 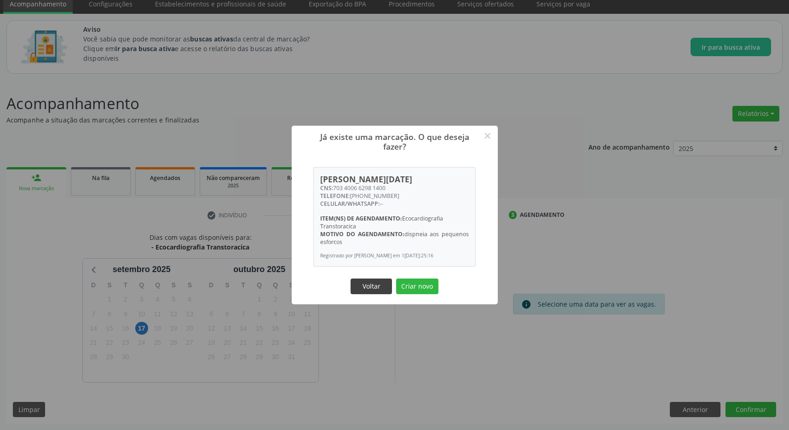 What do you see at coordinates (371, 286) in the screenshot?
I see `button: Voltar` at bounding box center [371, 286].